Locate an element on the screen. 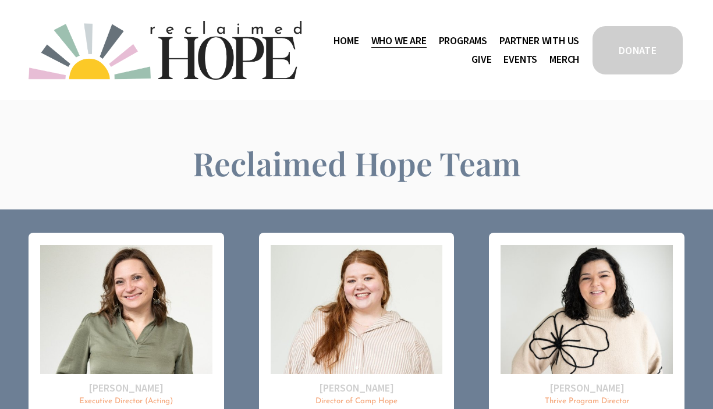 This screenshot has width=713, height=409. a: Merch is located at coordinates (564, 59).